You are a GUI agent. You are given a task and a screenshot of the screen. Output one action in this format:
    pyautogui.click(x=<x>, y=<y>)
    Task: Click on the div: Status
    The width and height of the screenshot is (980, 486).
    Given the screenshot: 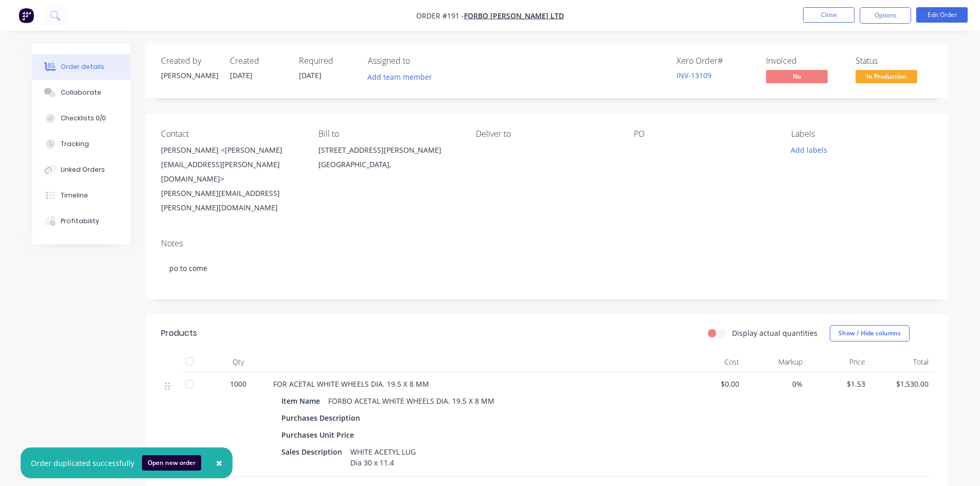 What is the action you would take?
    pyautogui.click(x=894, y=60)
    